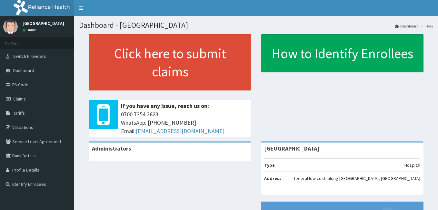 This screenshot has height=210, width=438. What do you see at coordinates (111, 148) in the screenshot?
I see `b: Administrators` at bounding box center [111, 148].